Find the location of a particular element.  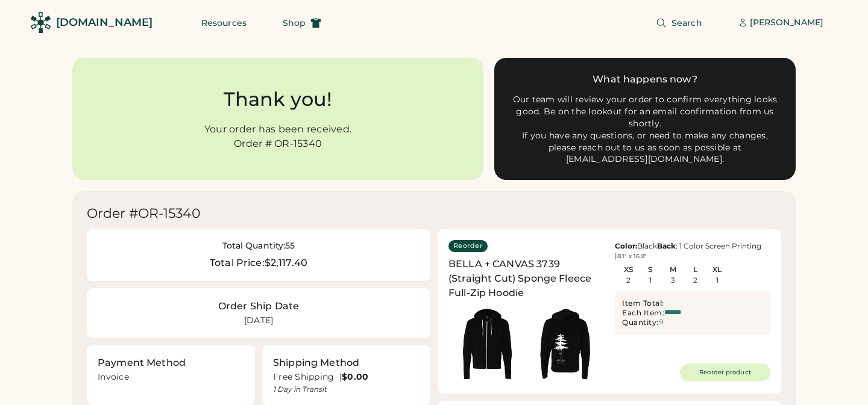

button: Search is located at coordinates (678, 23).